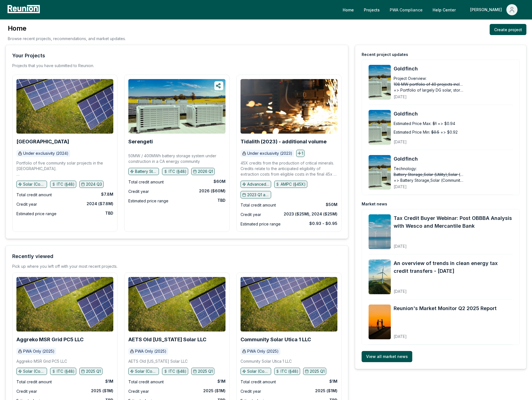 The width and height of the screenshot is (532, 400). What do you see at coordinates (221, 382) in the screenshot?
I see `div: $1M` at bounding box center [221, 382].